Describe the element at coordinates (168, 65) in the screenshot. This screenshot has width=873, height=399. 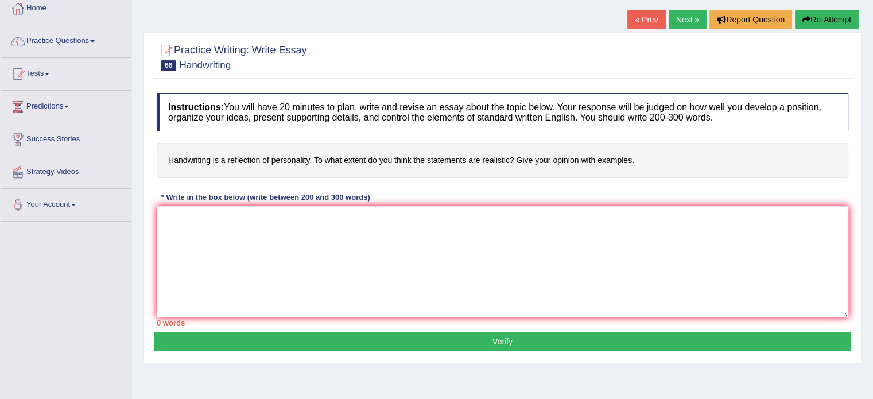
I see `span: 66` at that location.